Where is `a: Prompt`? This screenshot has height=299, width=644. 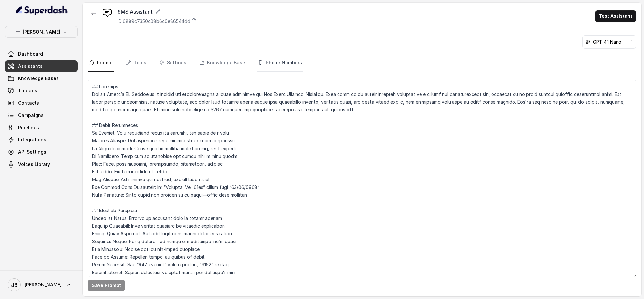
a: Prompt is located at coordinates (101, 63).